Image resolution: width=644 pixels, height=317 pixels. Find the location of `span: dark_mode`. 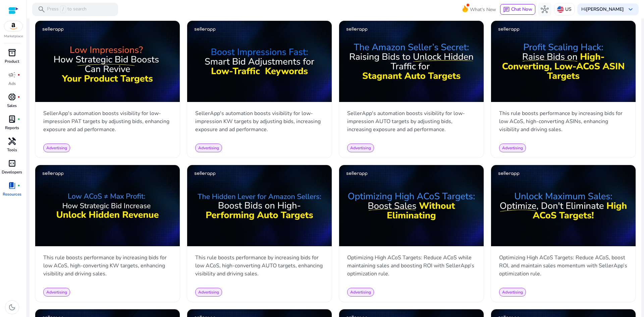

span: dark_mode is located at coordinates (12, 307).